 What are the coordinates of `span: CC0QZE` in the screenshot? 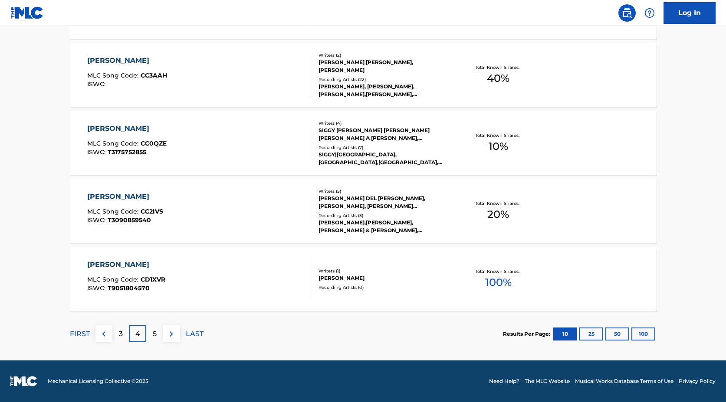 It's located at (154, 144).